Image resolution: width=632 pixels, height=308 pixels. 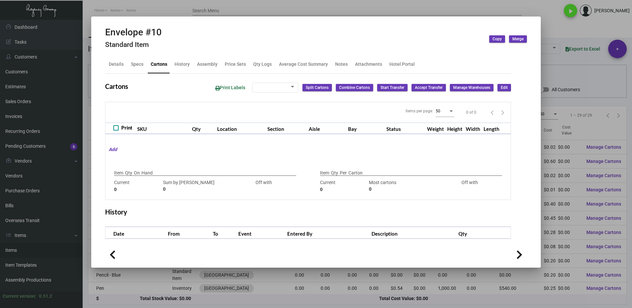 I want to click on span: Print Labels, so click(x=230, y=88).